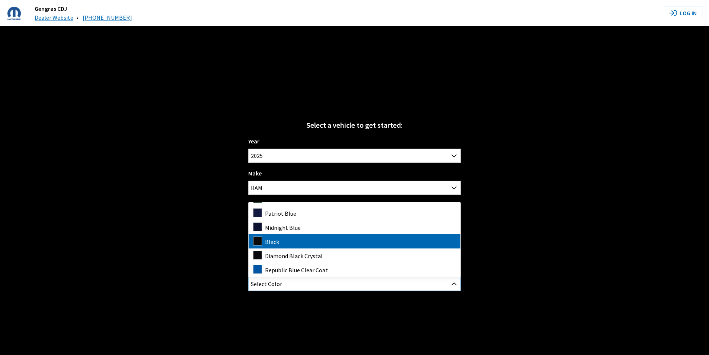 Image resolution: width=709 pixels, height=355 pixels. What do you see at coordinates (283, 227) in the screenshot?
I see `span: Midnight Blue` at bounding box center [283, 227].